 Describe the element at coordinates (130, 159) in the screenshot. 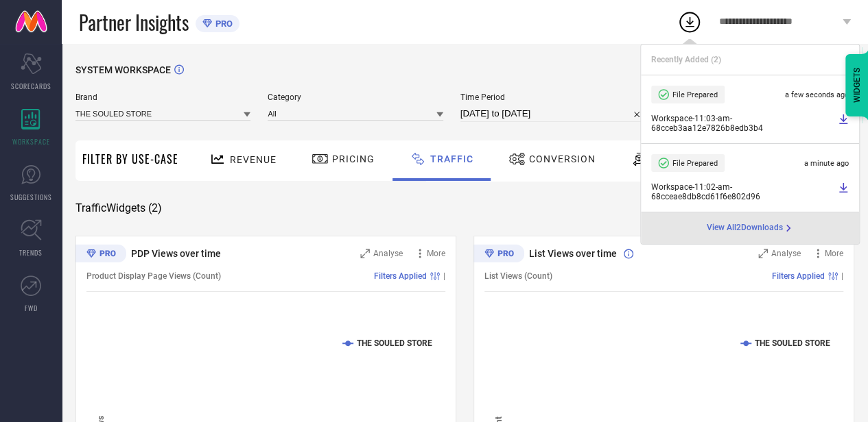

I see `span: Filter By Use-Case` at that location.